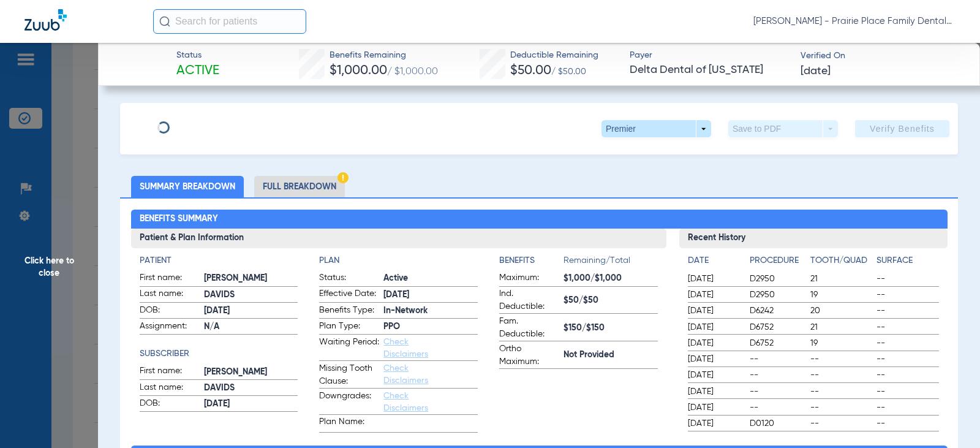  Describe the element at coordinates (198, 55) in the screenshot. I see `span: Status` at that location.